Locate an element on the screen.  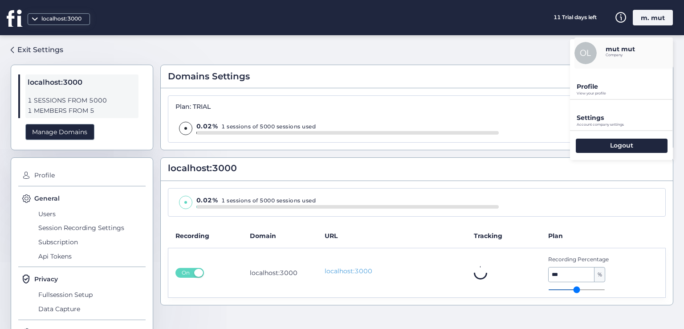
th: Tracking is located at coordinates (504, 236).